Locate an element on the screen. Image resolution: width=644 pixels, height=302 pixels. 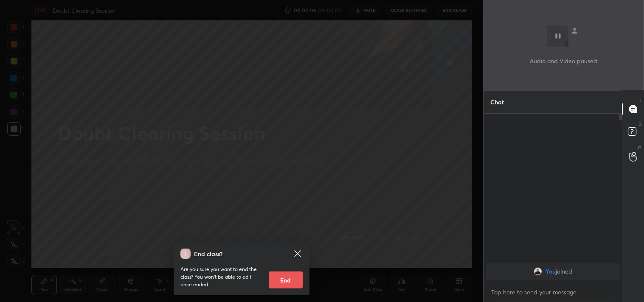
img: 50a2b7cafd4e47798829f34b8bc3a81a.jpg is located at coordinates (537, 272).